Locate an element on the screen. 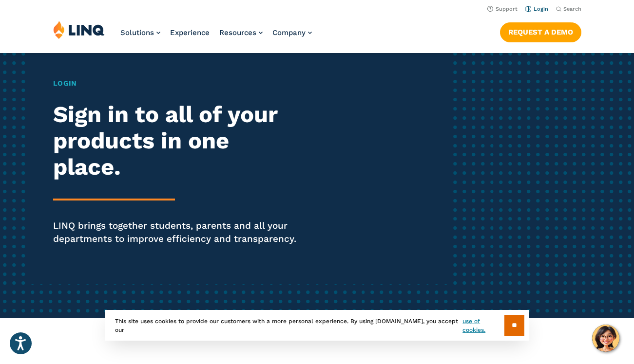 The height and width of the screenshot is (364, 634). span: Experience is located at coordinates (190, 33).